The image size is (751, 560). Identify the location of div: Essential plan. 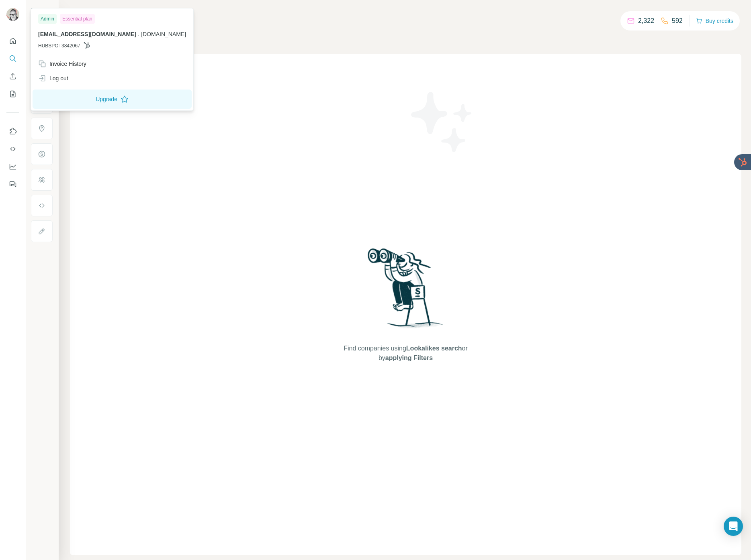
(77, 19).